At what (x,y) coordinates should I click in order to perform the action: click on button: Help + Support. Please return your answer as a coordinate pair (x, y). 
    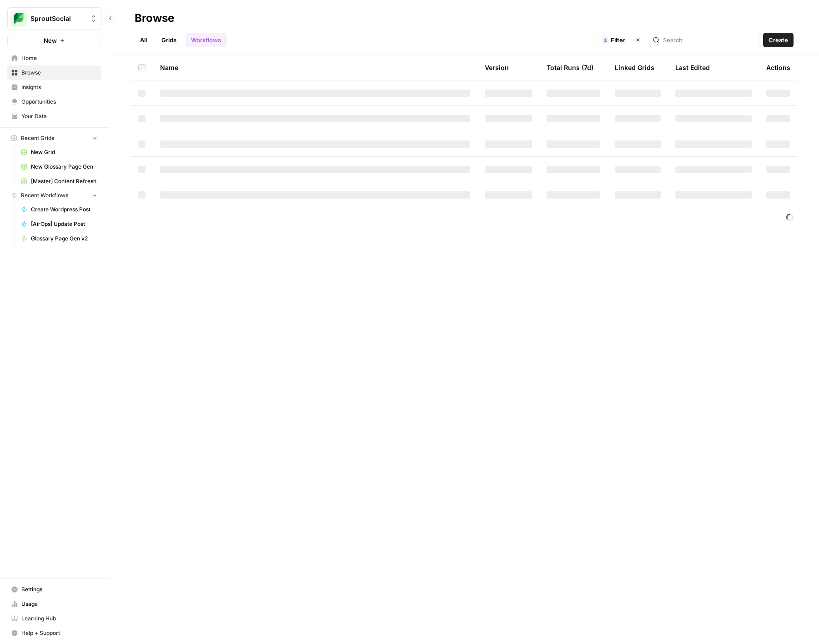
    Looking at the image, I should click on (54, 633).